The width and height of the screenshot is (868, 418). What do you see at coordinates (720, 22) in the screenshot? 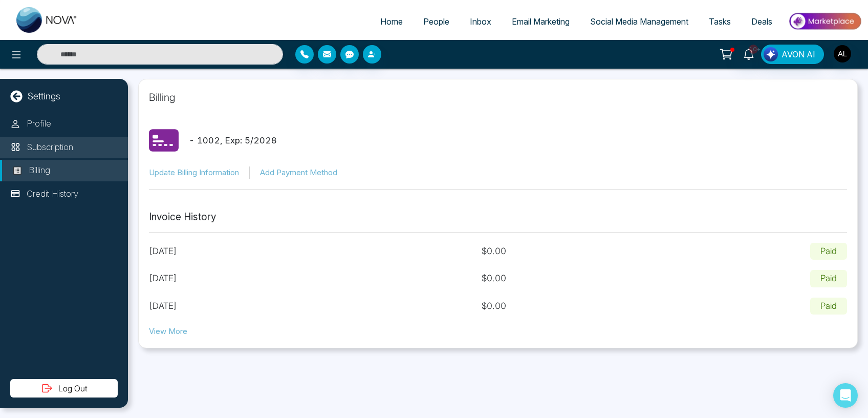
I see `a: Tasks` at bounding box center [720, 22].